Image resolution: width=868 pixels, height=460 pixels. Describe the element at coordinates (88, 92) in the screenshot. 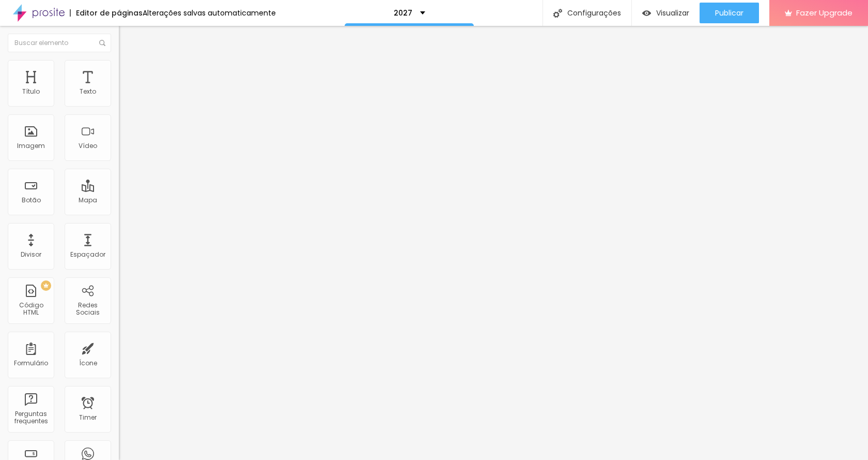

I see `div: Texto` at that location.